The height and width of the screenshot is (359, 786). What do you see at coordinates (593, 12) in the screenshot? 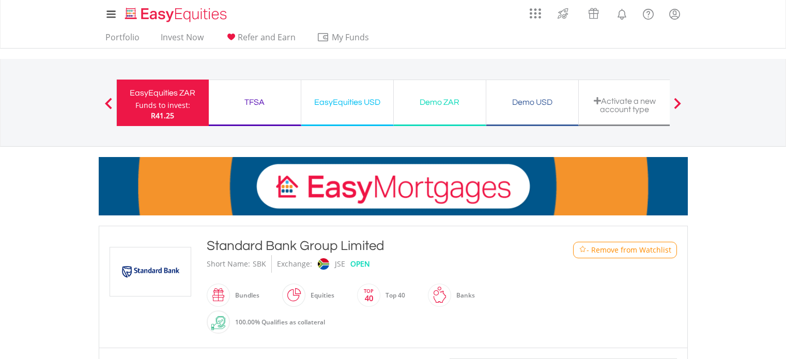
I see `a: Vouchers` at bounding box center [593, 12].